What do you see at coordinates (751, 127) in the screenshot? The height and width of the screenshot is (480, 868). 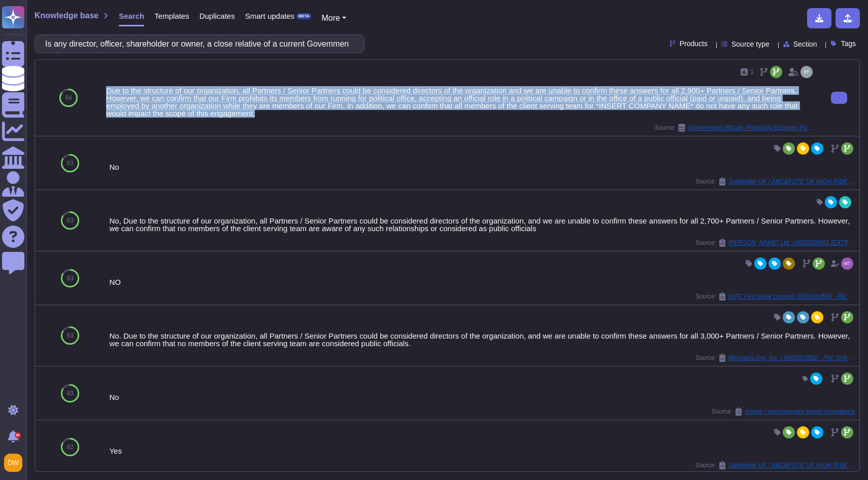 I see `span: Government officials (Politically Exposed Persons (PEPs))` at bounding box center [751, 127].